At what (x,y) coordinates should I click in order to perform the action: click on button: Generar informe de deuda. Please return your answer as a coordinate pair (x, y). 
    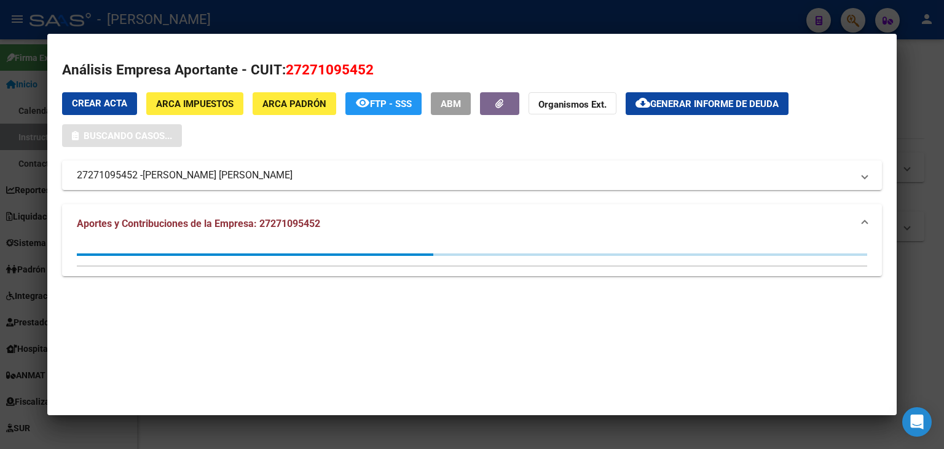
    Looking at the image, I should click on (707, 103).